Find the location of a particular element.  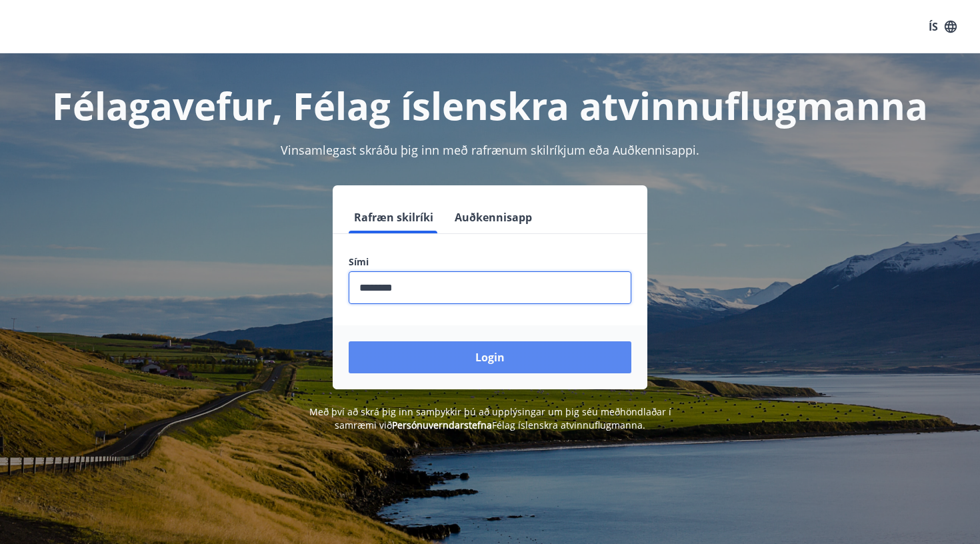

button: ÍS is located at coordinates (943, 27).